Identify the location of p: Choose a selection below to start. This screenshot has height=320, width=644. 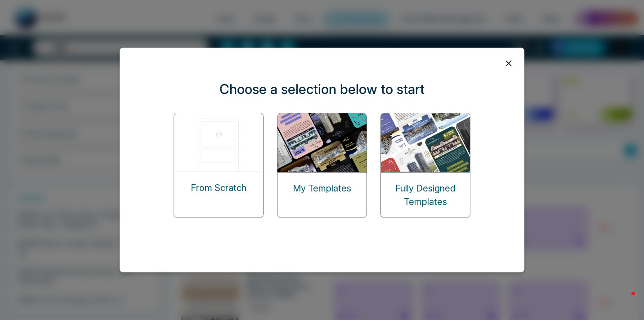
(322, 89).